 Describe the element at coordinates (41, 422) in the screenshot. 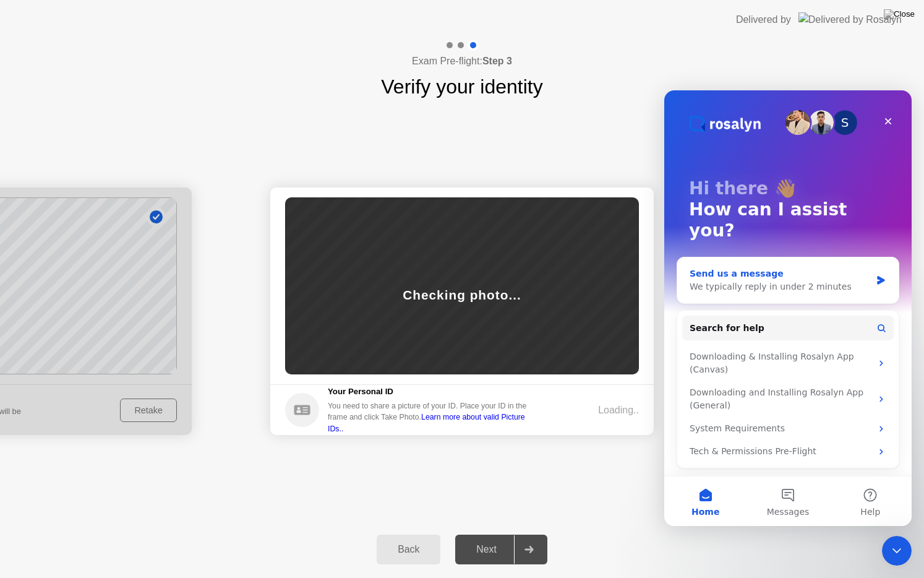

I see `span: Home` at that location.